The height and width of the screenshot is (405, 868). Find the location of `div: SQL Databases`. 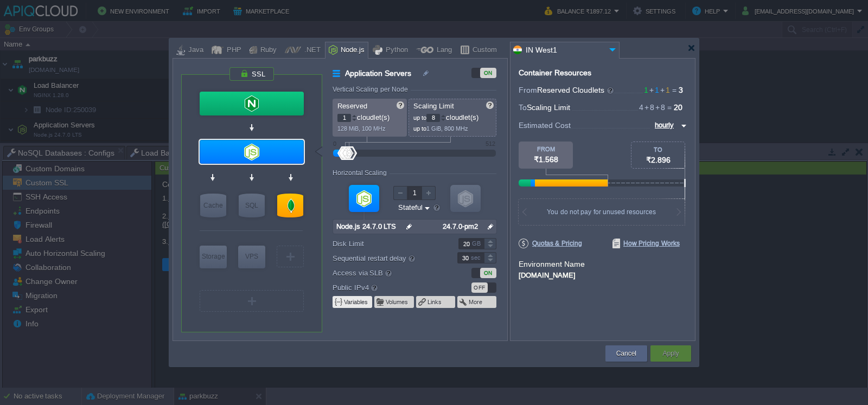

div: SQL Databases is located at coordinates (252, 206).